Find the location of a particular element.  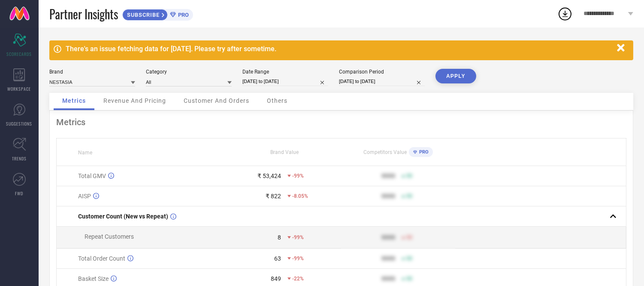

span: Customer And Orders is located at coordinates (216, 100).